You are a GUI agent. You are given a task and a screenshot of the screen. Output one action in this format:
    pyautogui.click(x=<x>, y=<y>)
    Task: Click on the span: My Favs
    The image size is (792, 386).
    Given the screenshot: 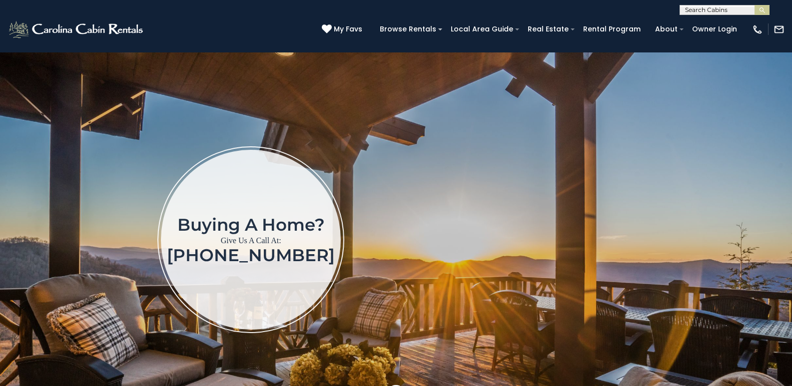 What is the action you would take?
    pyautogui.click(x=348, y=29)
    